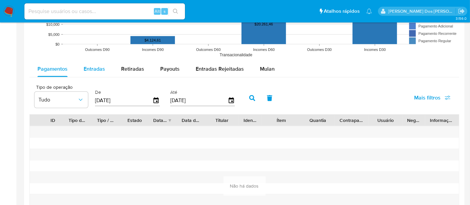  I want to click on span: s, so click(165, 11).